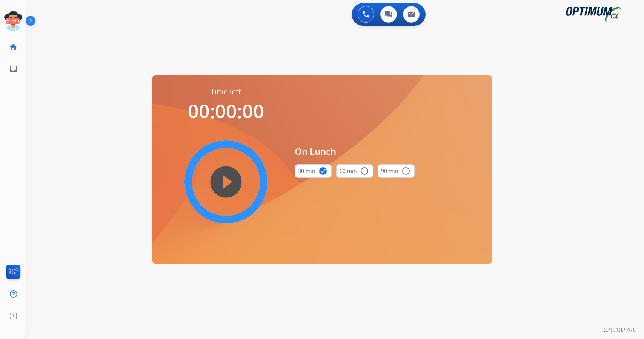 This screenshot has width=644, height=339. I want to click on span: On Lunch, so click(355, 151).